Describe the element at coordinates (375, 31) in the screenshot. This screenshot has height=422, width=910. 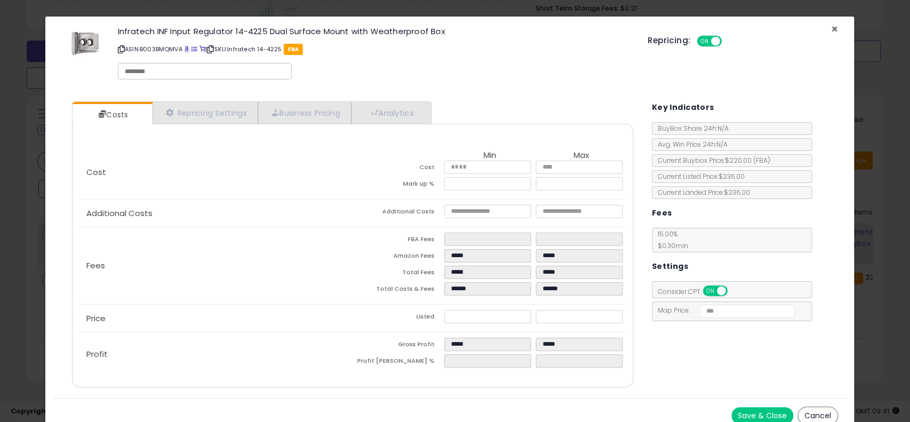
I see `h3: Infratech INF Input Regulator 14-4225 Dual Surface Mount with Weatherproof Box` at that location.